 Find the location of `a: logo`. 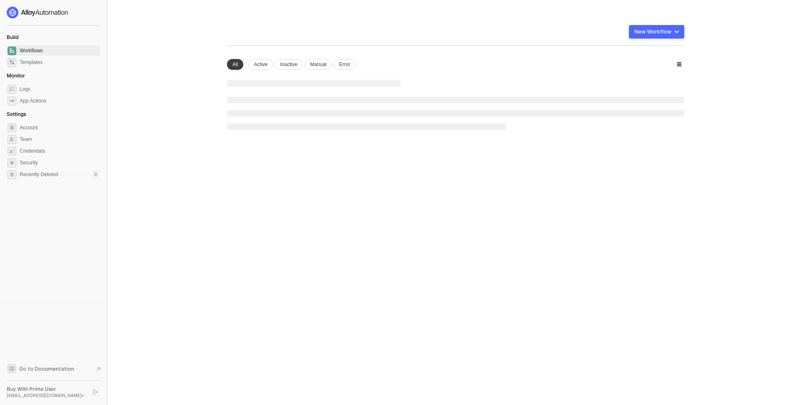

a: logo is located at coordinates (53, 13).